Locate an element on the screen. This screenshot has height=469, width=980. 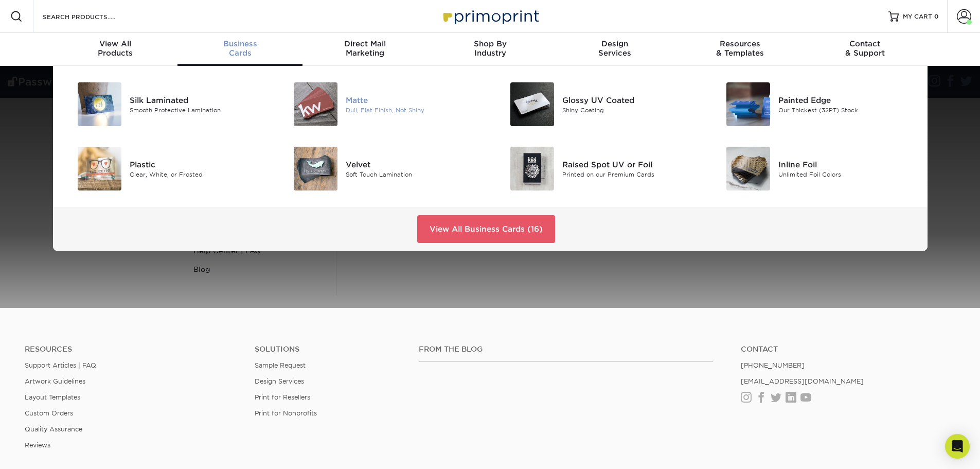
a: Painted Edge Business Cards Painted Edge Our Thickest (32PT) Stock is located at coordinates (814, 104).